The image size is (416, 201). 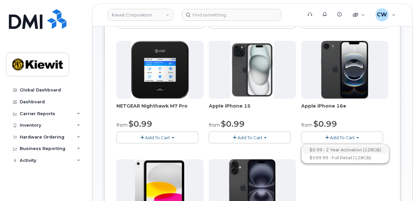 What do you see at coordinates (381, 15) in the screenshot?
I see `span: CW` at bounding box center [381, 15].